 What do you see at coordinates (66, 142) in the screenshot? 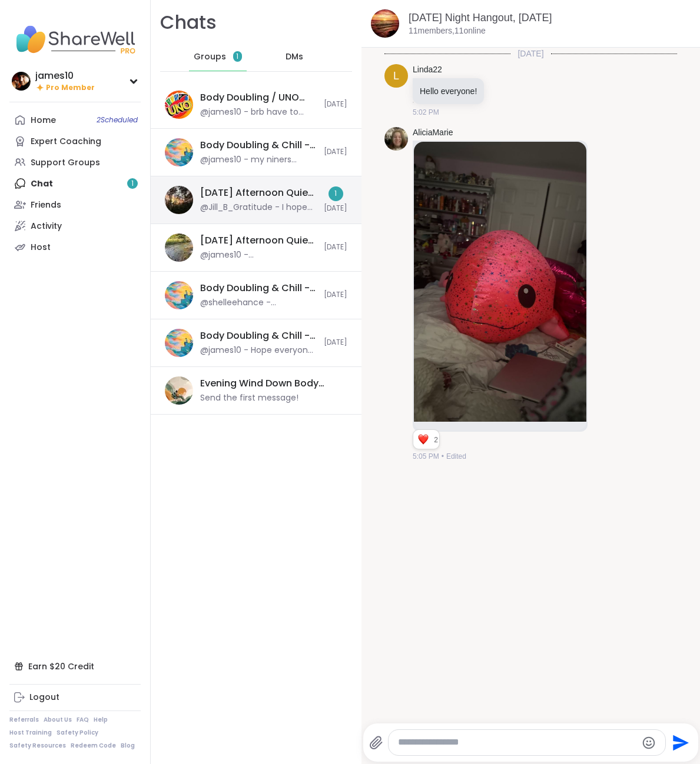
I see `div: Expert Coaching` at bounding box center [66, 142].